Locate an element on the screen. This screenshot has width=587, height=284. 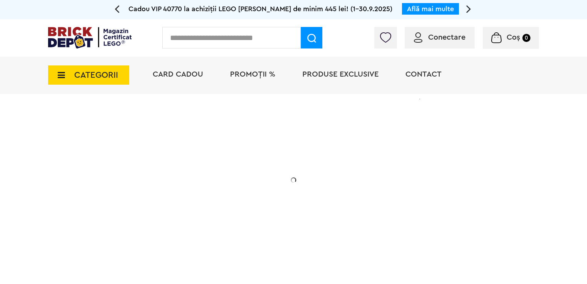
a: Card Cadou is located at coordinates (178, 74).